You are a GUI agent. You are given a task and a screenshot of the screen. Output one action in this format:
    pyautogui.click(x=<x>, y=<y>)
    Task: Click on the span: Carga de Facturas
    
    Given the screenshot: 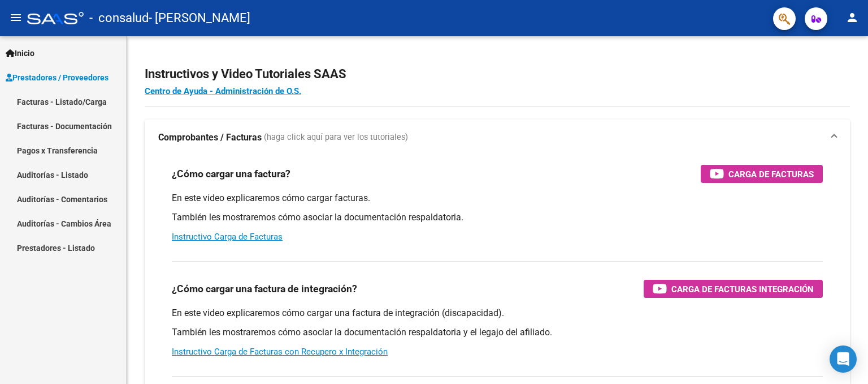 What is the action you would take?
    pyautogui.click(x=771, y=174)
    